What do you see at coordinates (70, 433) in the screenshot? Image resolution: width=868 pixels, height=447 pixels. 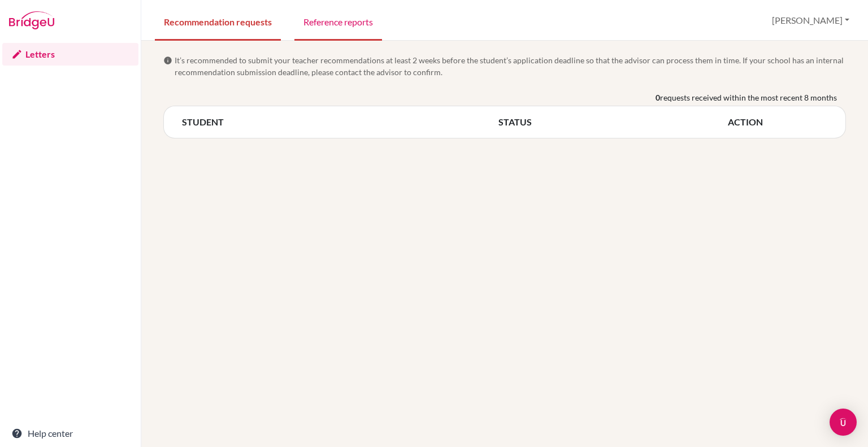 I see `a: Help center` at bounding box center [70, 433].